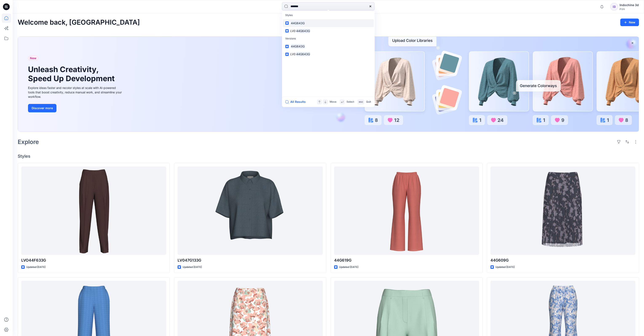 This screenshot has width=644, height=336. Describe the element at coordinates (94, 211) in the screenshot. I see `a: LVO44F633G` at that location.